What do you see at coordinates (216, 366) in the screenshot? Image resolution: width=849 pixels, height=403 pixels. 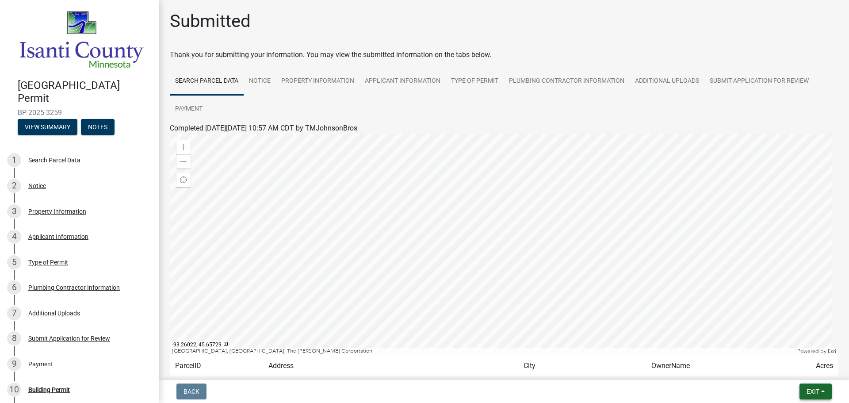 I see `td: ParcelID` at bounding box center [216, 366].